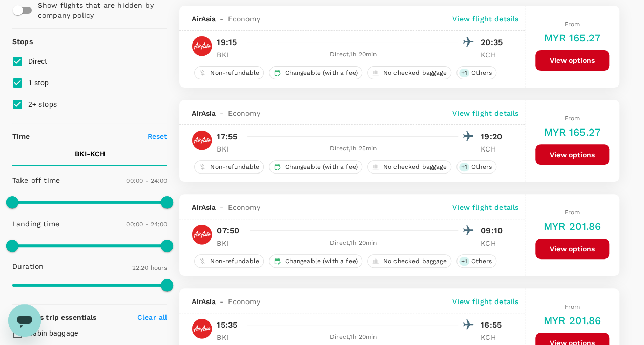 This screenshot has height=345, width=644. Describe the element at coordinates (494, 325) in the screenshot. I see `p: 16:55` at that location.